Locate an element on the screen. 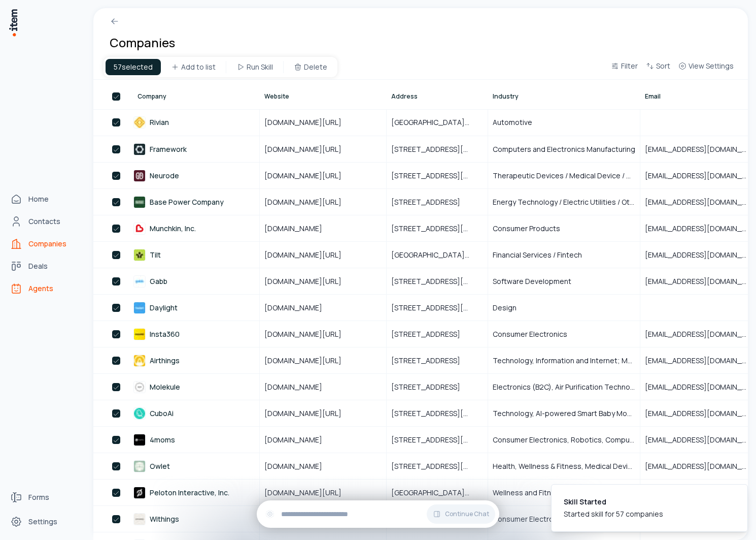 This screenshot has height=540, width=756. a: Insta360 is located at coordinates (196, 334).